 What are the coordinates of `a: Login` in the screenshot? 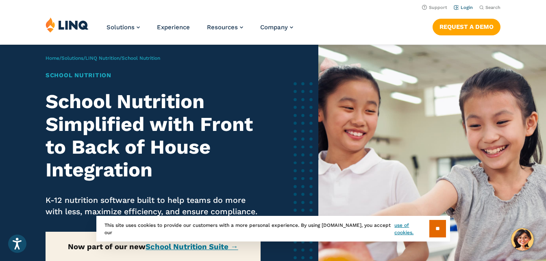 It's located at (463, 7).